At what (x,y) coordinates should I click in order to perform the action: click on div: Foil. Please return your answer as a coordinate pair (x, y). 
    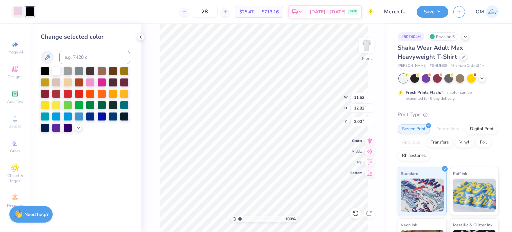
    Looking at the image, I should click on (483, 142).